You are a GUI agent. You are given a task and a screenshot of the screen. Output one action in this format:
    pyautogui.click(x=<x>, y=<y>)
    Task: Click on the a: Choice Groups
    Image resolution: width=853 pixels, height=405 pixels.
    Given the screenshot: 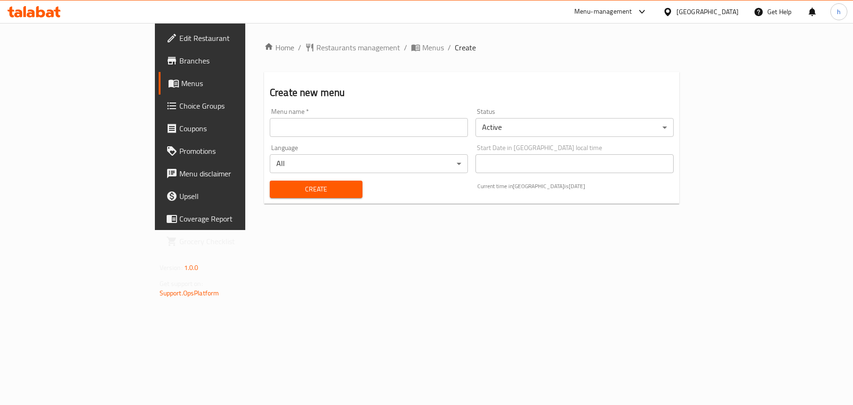 What is the action you would take?
    pyautogui.click(x=228, y=106)
    